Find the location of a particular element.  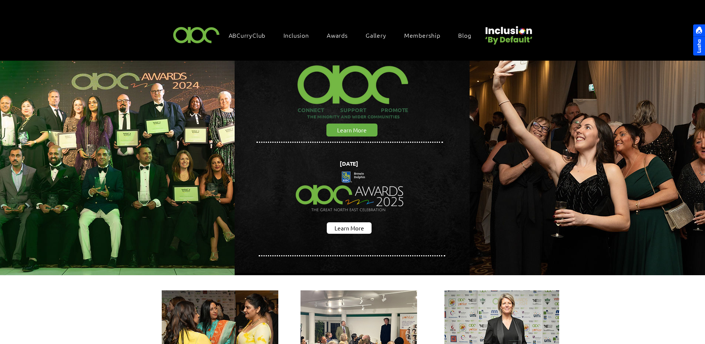

span: ABCurryClub is located at coordinates (247, 35).